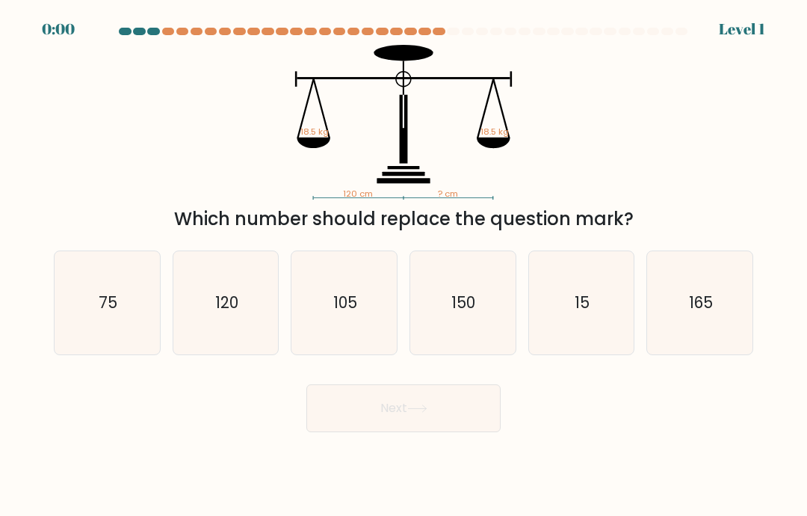 The image size is (807, 516). What do you see at coordinates (404, 408) in the screenshot?
I see `button: Next` at bounding box center [404, 408].